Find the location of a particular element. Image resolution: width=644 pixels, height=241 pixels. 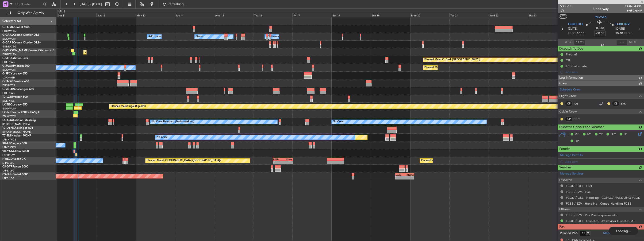

a: LX-AOACitation Mustang is located at coordinates (19, 120).